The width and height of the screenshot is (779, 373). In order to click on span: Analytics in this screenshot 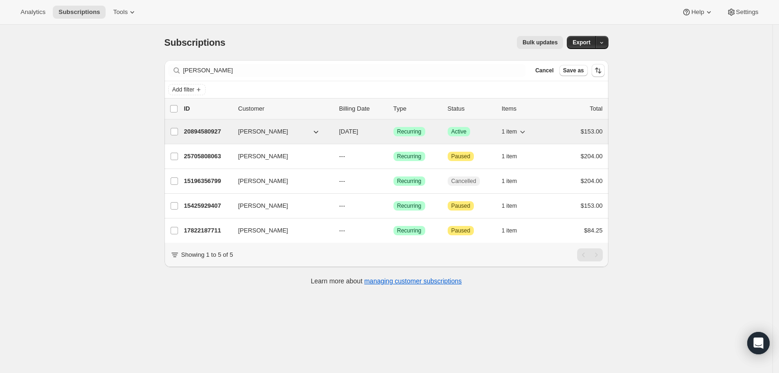, I will do `click(33, 12)`.